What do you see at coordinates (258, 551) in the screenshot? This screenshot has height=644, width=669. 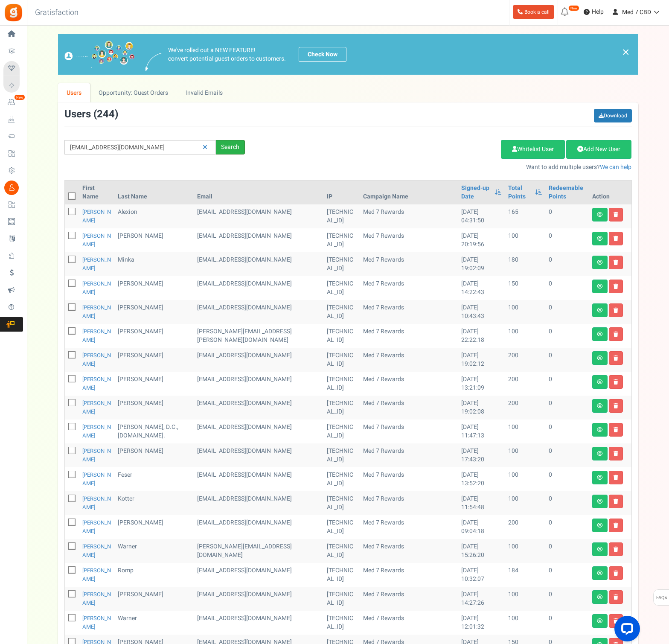 I see `td: administrator` at bounding box center [258, 551].